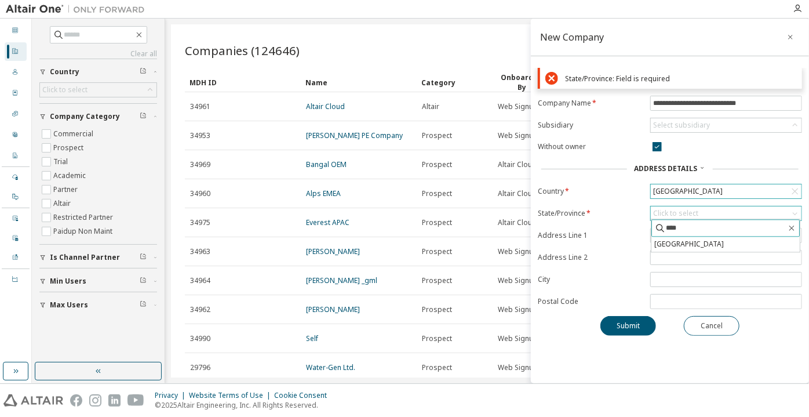  What do you see at coordinates (85, 116) in the screenshot?
I see `span: Company Category` at bounding box center [85, 116].